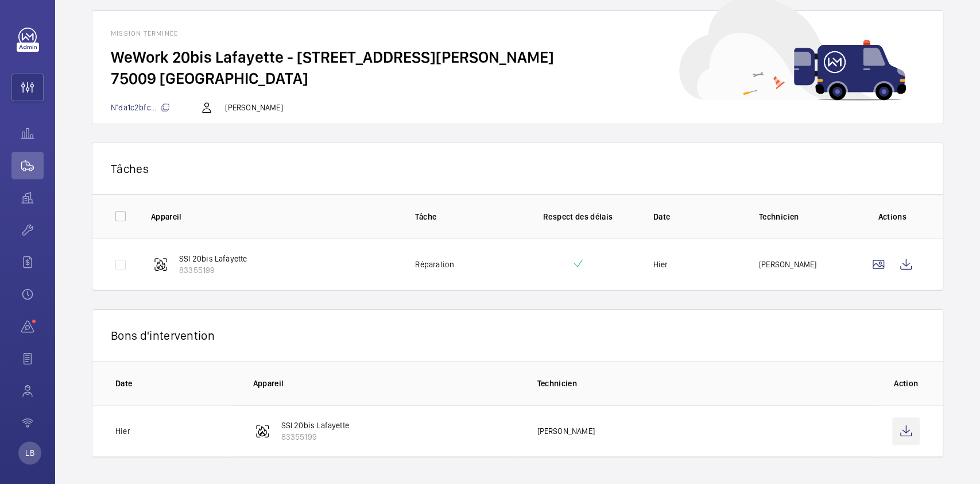 Image resolution: width=980 pixels, height=484 pixels. What do you see at coordinates (458, 217) in the screenshot?
I see `p: Tâche` at bounding box center [458, 217].